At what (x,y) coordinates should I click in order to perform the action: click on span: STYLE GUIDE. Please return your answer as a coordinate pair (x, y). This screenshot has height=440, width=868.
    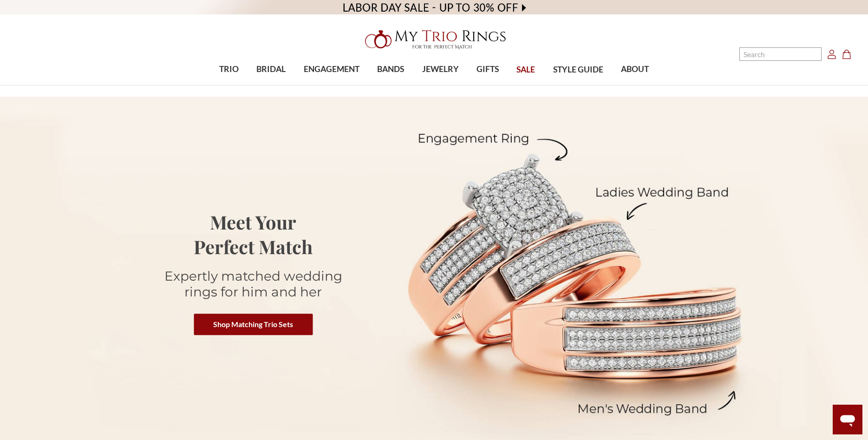
    Looking at the image, I should click on (578, 70).